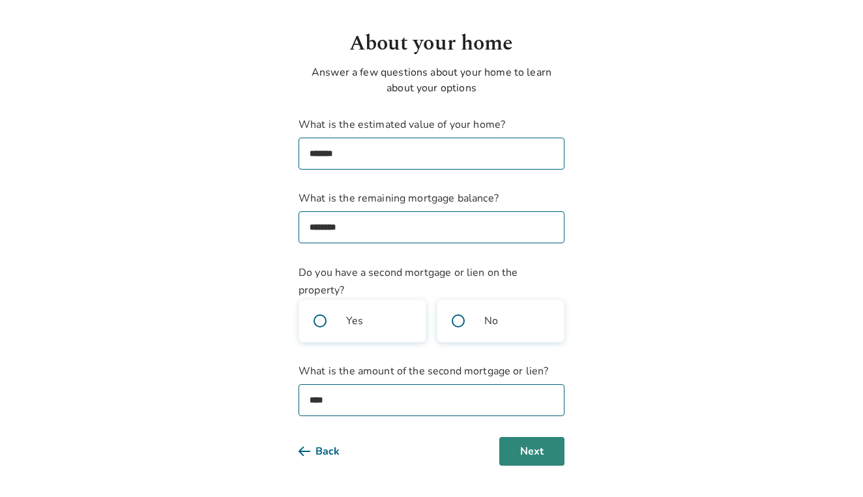 Image resolution: width=863 pixels, height=497 pixels. What do you see at coordinates (431, 400) in the screenshot?
I see `input: What is the amount of the second mortgage or lien?` at bounding box center [431, 400].